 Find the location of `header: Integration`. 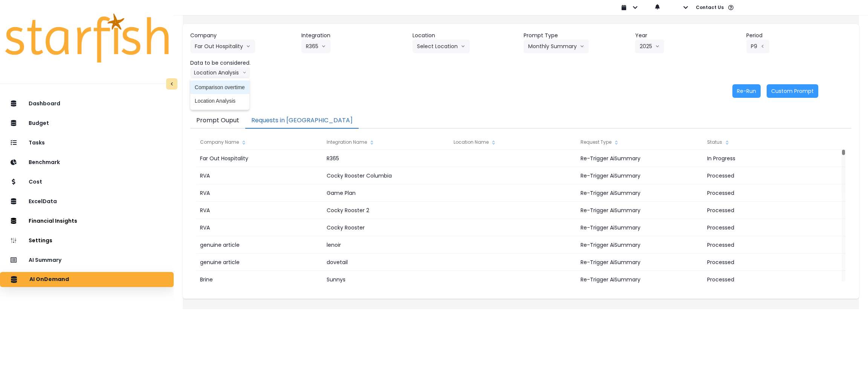

header: Integration is located at coordinates (354, 36).